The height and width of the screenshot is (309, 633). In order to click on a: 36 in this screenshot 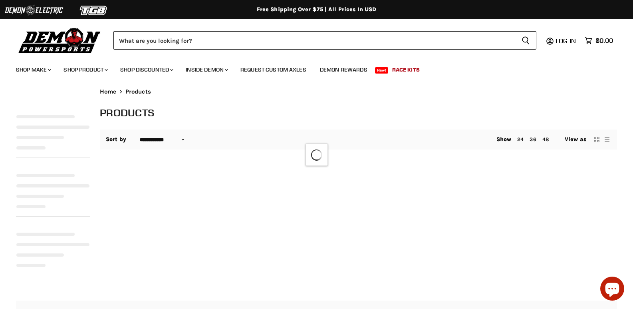, I will do `click(533, 139)`.